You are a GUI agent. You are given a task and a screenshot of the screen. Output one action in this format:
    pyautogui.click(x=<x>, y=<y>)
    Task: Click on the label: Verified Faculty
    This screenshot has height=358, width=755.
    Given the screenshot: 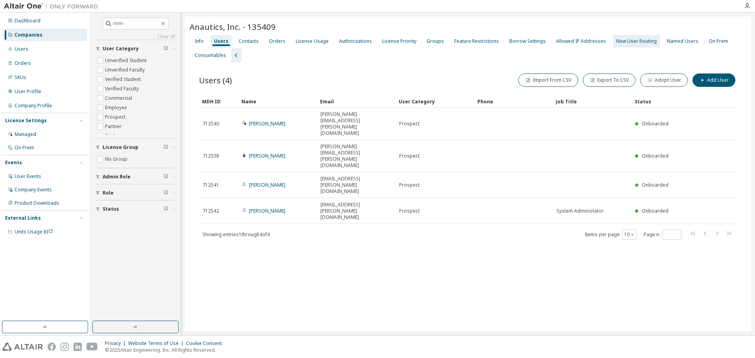 What is the action you would take?
    pyautogui.click(x=123, y=89)
    